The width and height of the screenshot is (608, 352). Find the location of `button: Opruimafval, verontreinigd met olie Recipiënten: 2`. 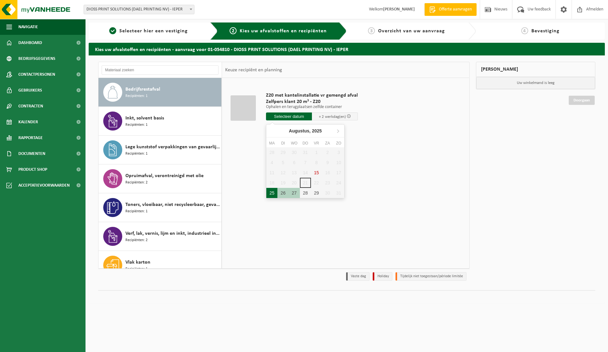

button: Opruimafval, verontreinigd met olie Recipiënten: 2 is located at coordinates (160, 179).